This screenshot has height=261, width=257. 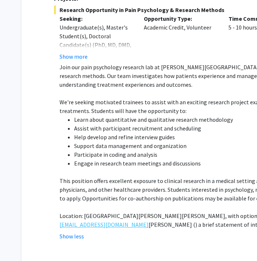 What do you see at coordinates (96, 19) in the screenshot?
I see `p: Seeking:` at bounding box center [96, 19].